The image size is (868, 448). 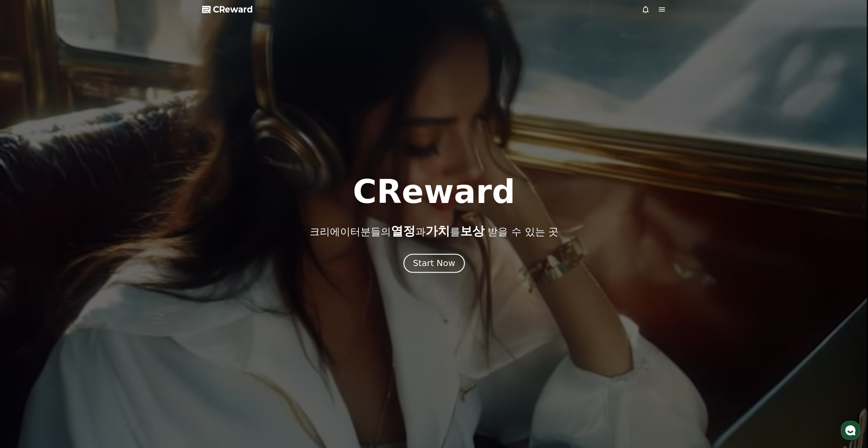 What do you see at coordinates (437, 231) in the screenshot?
I see `span: 가치` at bounding box center [437, 231].